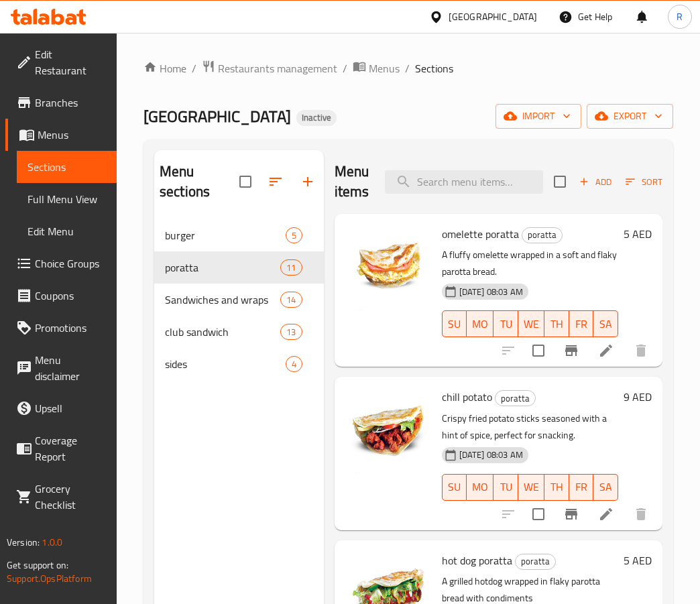  What do you see at coordinates (467, 397) in the screenshot?
I see `span: chill potato` at bounding box center [467, 397].